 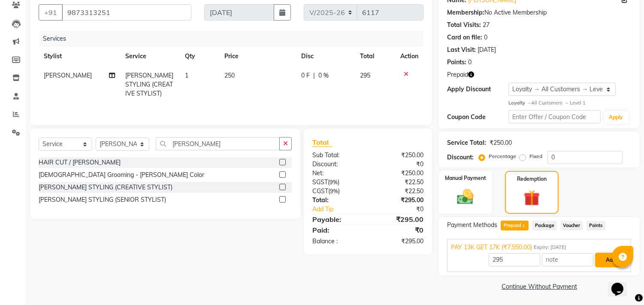 I want to click on label: Manual Payment, so click(x=466, y=178).